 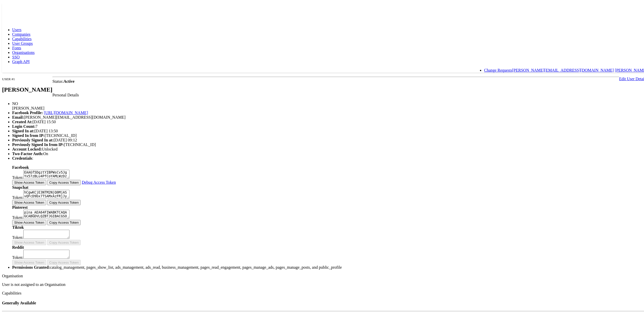 I want to click on span: Companies, so click(x=21, y=33).